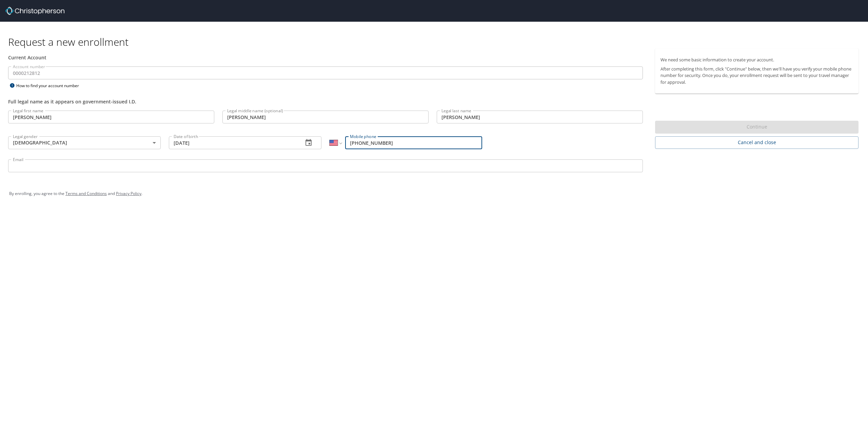  What do you see at coordinates (129, 193) in the screenshot?
I see `a: Privacy Policy` at bounding box center [129, 193].